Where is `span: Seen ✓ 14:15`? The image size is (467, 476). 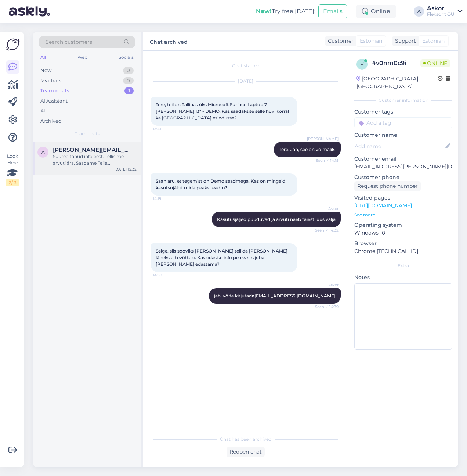
span: Seen ✓ 14:15 is located at coordinates (325, 160).